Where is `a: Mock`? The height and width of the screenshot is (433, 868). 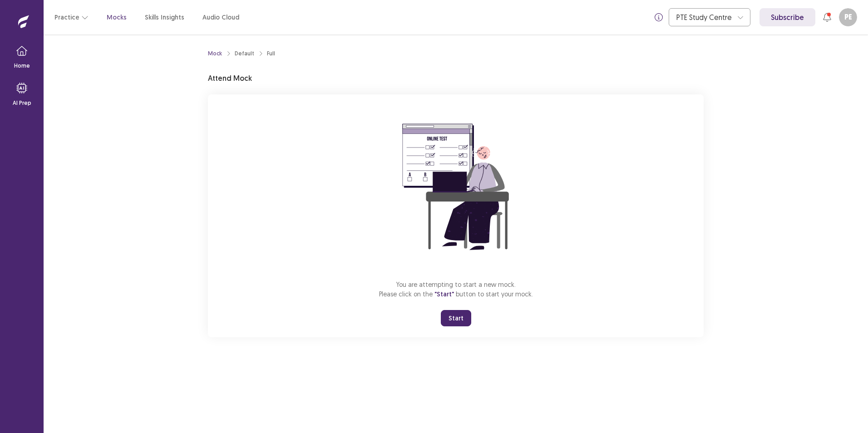 a: Mock is located at coordinates (215, 54).